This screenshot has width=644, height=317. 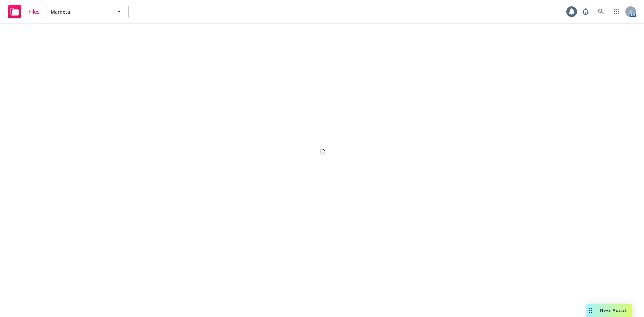 What do you see at coordinates (87, 12) in the screenshot?
I see `button: Marqeta` at bounding box center [87, 12].